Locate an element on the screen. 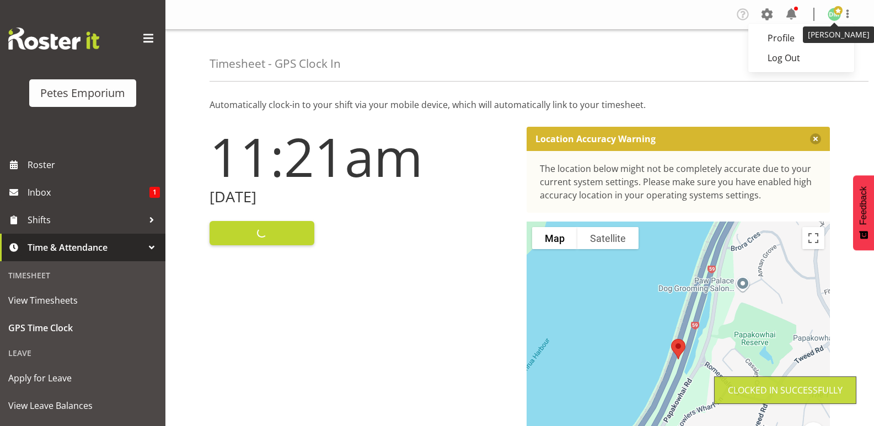 The width and height of the screenshot is (874, 426). span: Apply for Leave is located at coordinates (83, 378).